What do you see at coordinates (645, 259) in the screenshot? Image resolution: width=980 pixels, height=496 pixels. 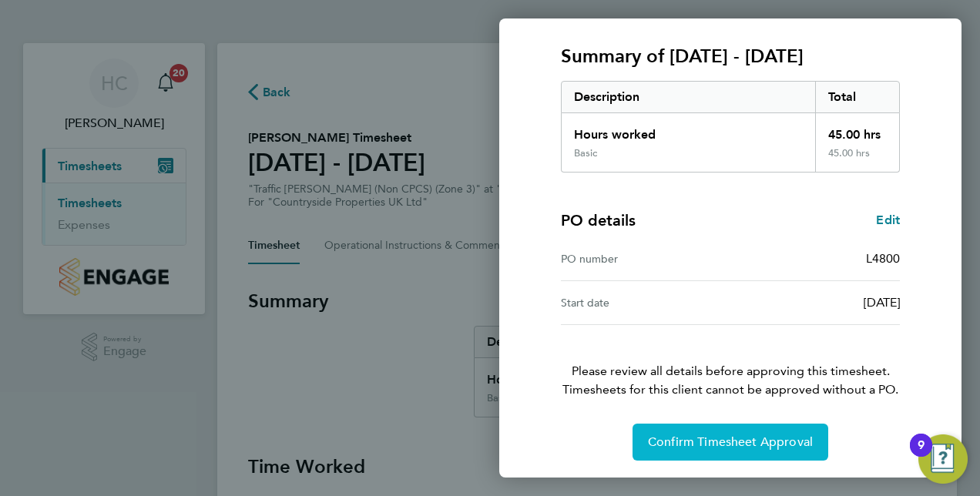 I see `div: PO number` at bounding box center [645, 259].